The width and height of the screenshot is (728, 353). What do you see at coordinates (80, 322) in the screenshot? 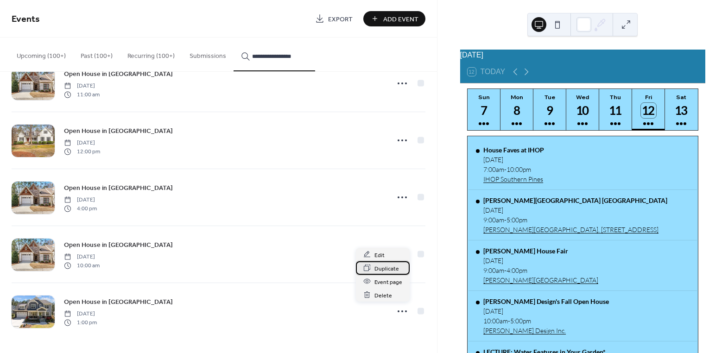
I see `span: 1:00 pm` at bounding box center [80, 322].